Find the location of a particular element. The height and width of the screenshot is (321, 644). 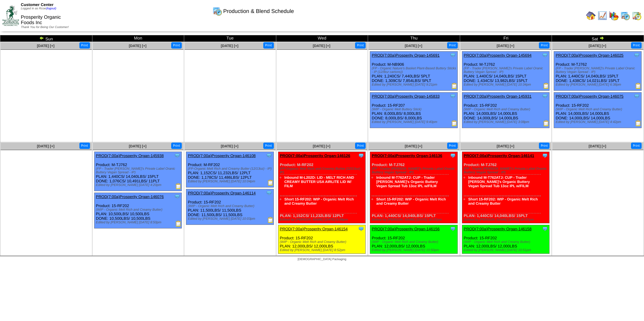

a: PROD(7:00a)Prosperity Organ-145691 is located at coordinates (406, 55).